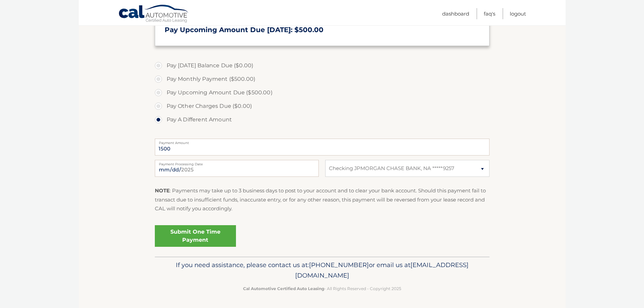 This screenshot has width=644, height=308. What do you see at coordinates (322, 141) in the screenshot?
I see `label: Payment Amount` at bounding box center [322, 141].